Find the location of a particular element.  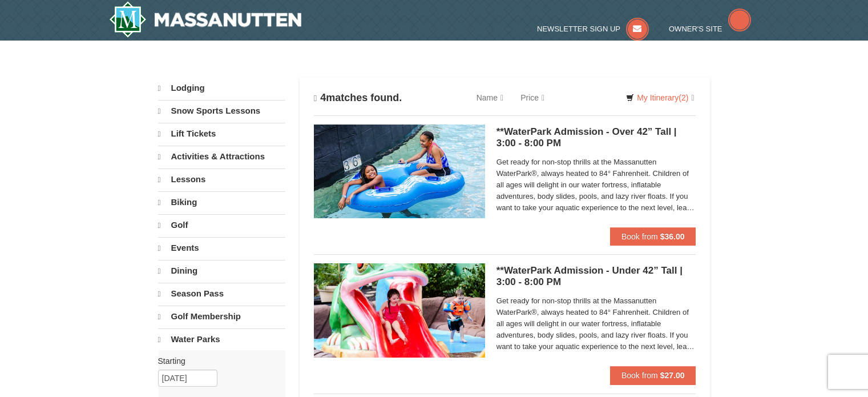

a: Golf Membership is located at coordinates (222, 316).